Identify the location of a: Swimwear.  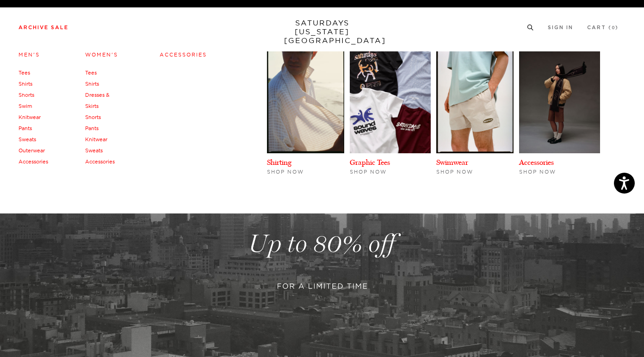
(452, 162).